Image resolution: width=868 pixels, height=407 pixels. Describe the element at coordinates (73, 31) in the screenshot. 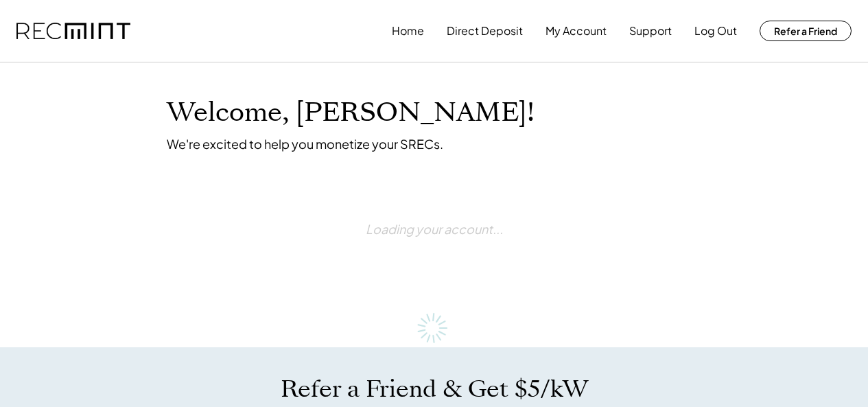

I see `img: recmint-logotype%403x.png` at that location.